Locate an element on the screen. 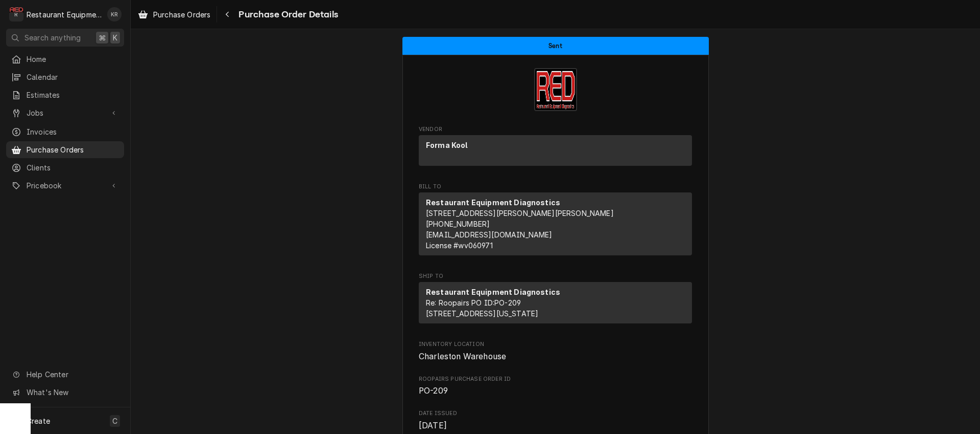 This screenshot has height=434, width=980. div: Purchase Order Ship To is located at coordinates (555, 299).